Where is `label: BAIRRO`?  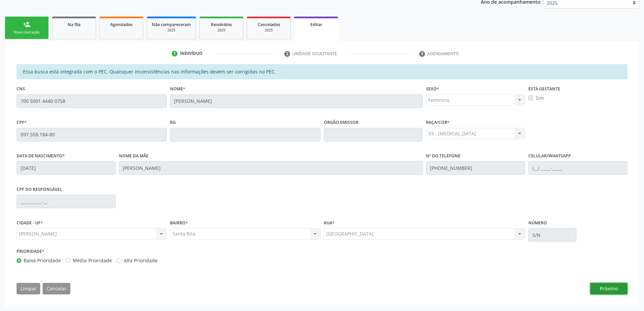
label: BAIRRO is located at coordinates (179, 223).